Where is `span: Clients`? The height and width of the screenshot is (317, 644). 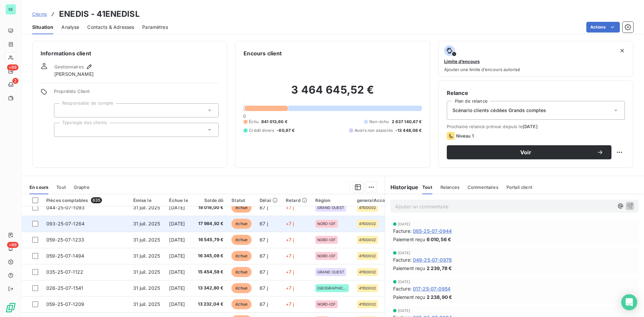
span: Clients is located at coordinates (39, 14).